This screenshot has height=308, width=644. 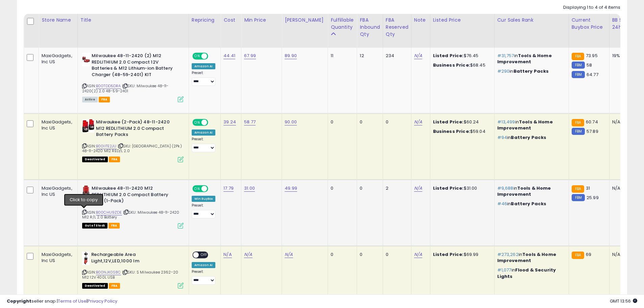 What do you see at coordinates (86, 192) in the screenshot?
I see `img: 418P63BzDHL._SL40_.jpg` at bounding box center [86, 192].